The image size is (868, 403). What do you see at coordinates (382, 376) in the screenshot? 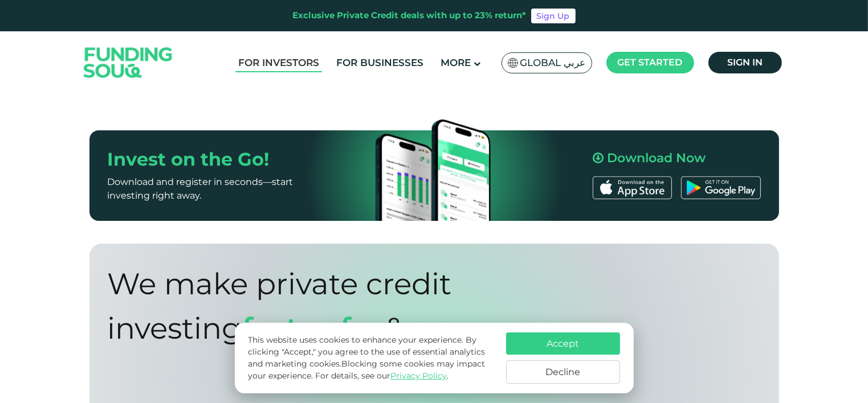
I see `span: For details, see our .` at bounding box center [382, 376].